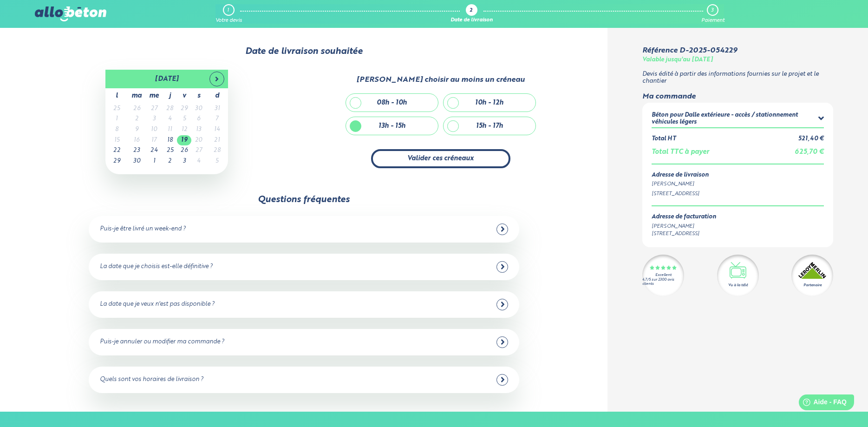 Image resolution: width=868 pixels, height=427 pixels. What do you see at coordinates (71, 14) in the screenshot?
I see `img: allobéton` at bounding box center [71, 14].